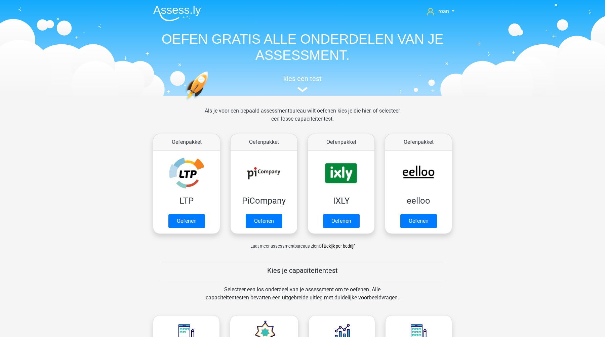 Image resolution: width=605 pixels, height=337 pixels. I want to click on a: kies een test, so click(302, 83).